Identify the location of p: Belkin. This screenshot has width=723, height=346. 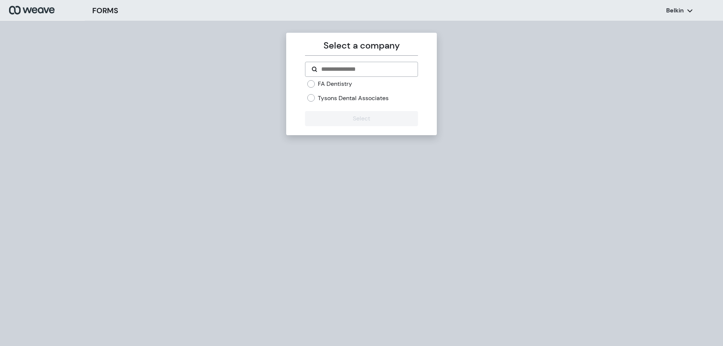
(675, 11).